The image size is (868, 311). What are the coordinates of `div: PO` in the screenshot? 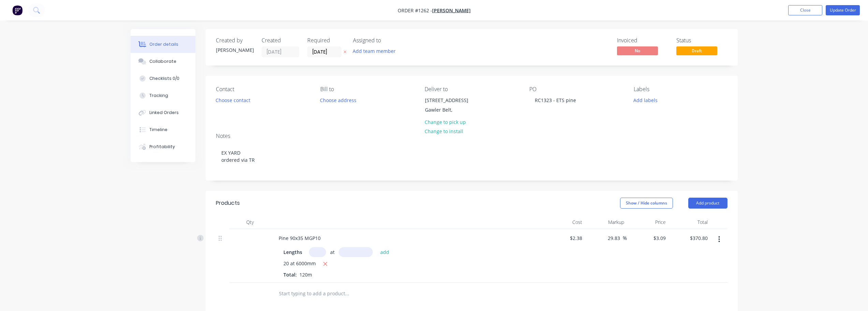 It's located at (576, 89).